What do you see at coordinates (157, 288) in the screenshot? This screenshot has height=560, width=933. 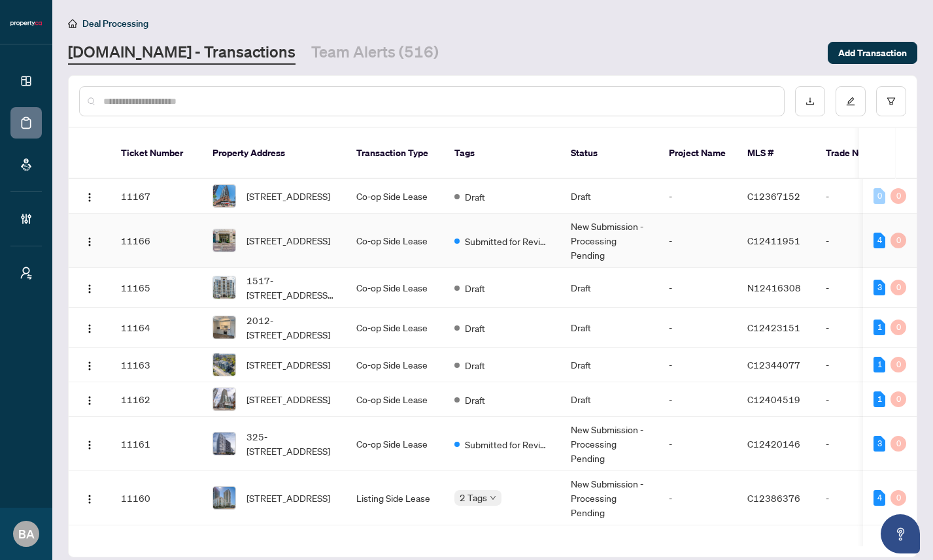 I see `td: 11165` at bounding box center [157, 288].